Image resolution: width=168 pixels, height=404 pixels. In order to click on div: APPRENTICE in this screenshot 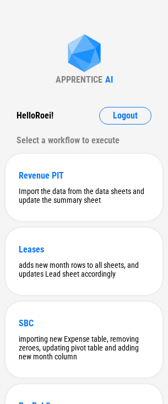, I will do `click(79, 79)`.